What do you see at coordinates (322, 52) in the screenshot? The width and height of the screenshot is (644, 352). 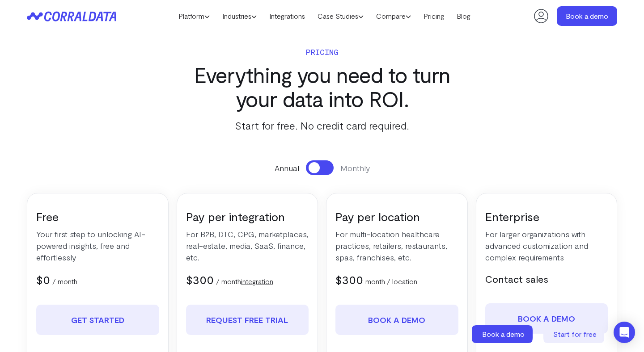 I see `p: Pricing` at bounding box center [322, 52].